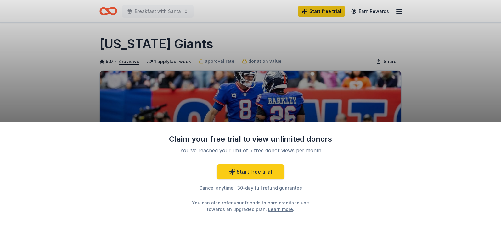 This screenshot has width=501, height=243. I want to click on a: Learn more, so click(280, 209).